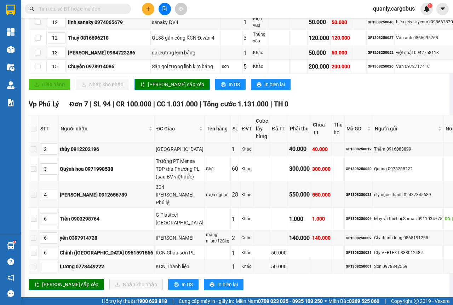 This screenshot has height=305, width=453. Describe the element at coordinates (408, 149) in the screenshot. I see `div: Thắm 0916083899` at that location.